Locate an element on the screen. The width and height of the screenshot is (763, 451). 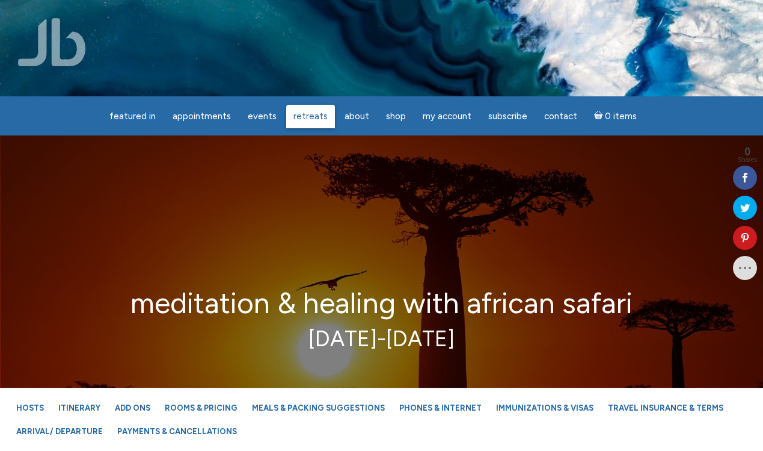
span: 0 items is located at coordinates (621, 116).